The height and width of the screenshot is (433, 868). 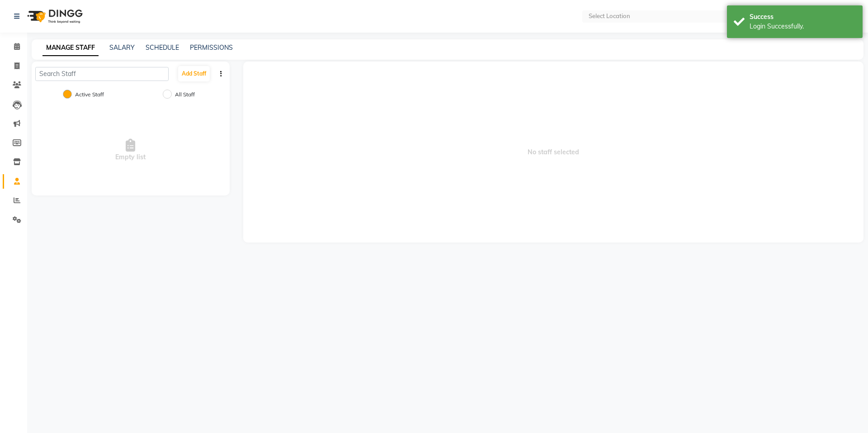 What do you see at coordinates (102, 74) in the screenshot?
I see `input: Search Staff` at bounding box center [102, 74].